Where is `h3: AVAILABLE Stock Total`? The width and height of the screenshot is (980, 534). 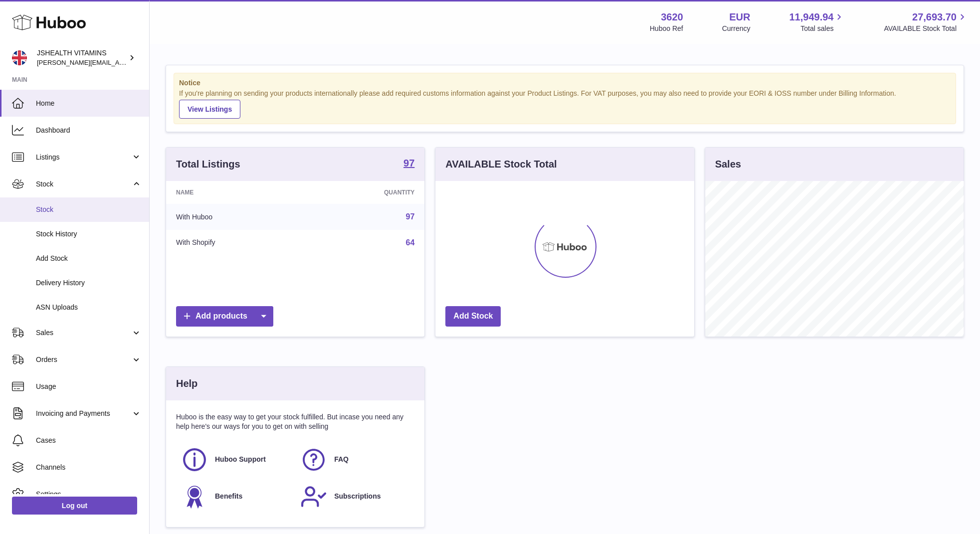 h3: AVAILABLE Stock Total is located at coordinates (501, 164).